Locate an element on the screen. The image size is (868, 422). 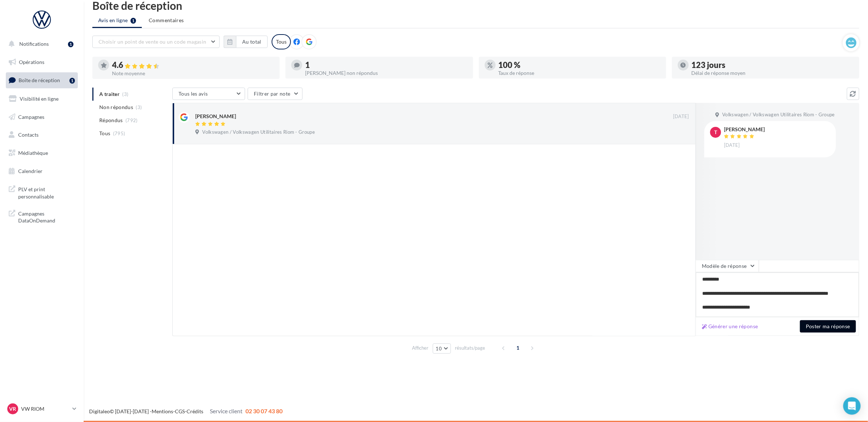
span: (795) is located at coordinates (119, 133).